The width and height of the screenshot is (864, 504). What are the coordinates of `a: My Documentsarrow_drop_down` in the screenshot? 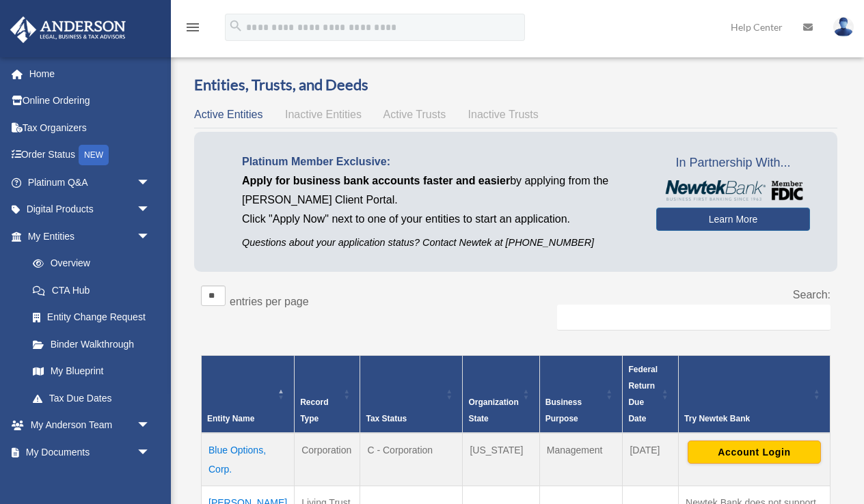 It's located at (90, 452).